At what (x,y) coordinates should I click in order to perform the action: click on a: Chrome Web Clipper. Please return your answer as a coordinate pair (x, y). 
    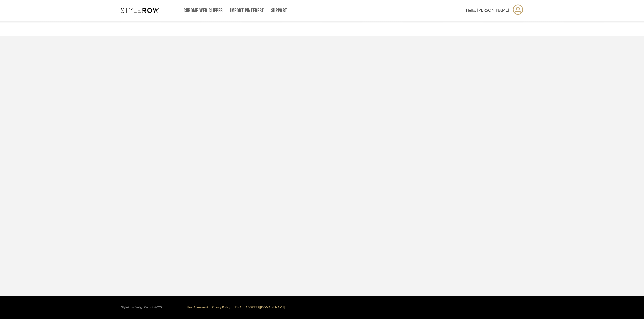
    Looking at the image, I should click on (203, 10).